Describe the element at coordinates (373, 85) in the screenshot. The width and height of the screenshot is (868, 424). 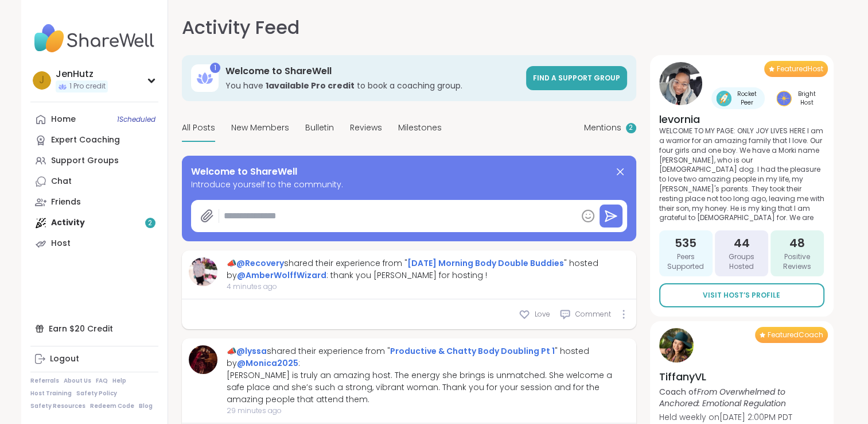
I see `h3: You have to book a coaching group.` at that location.